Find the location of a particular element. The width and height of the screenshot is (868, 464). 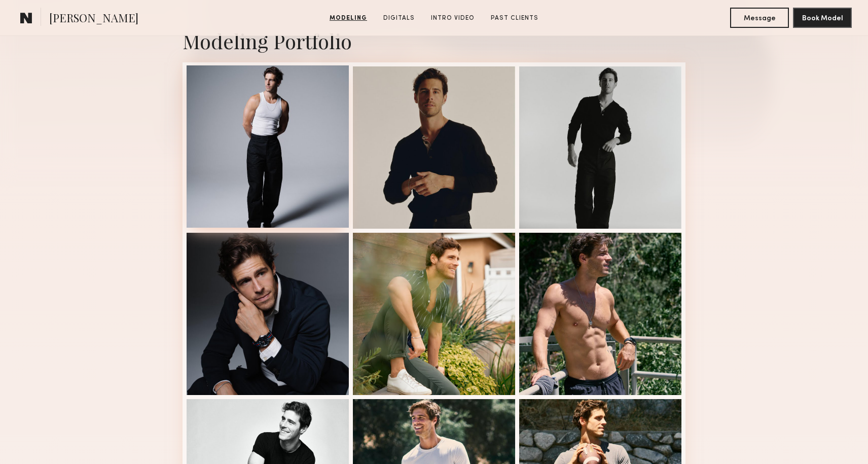

a: Book Model is located at coordinates (823, 17).